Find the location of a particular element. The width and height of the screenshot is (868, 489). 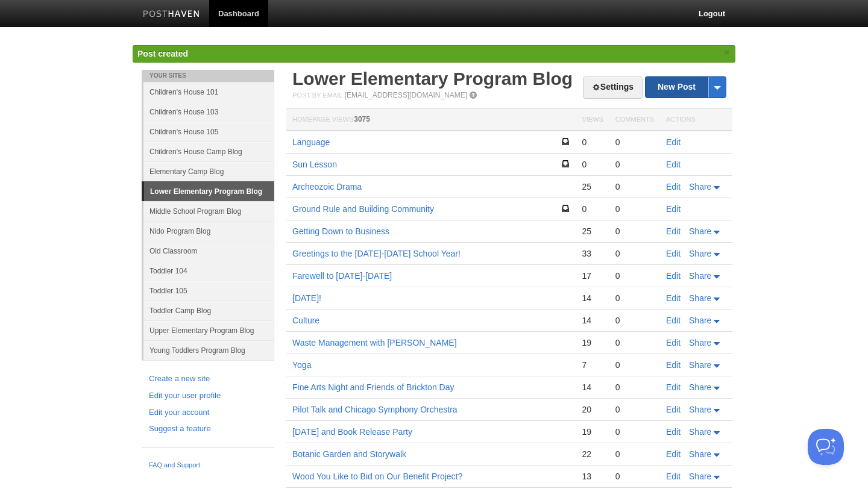

th: Comments is located at coordinates (634, 120).